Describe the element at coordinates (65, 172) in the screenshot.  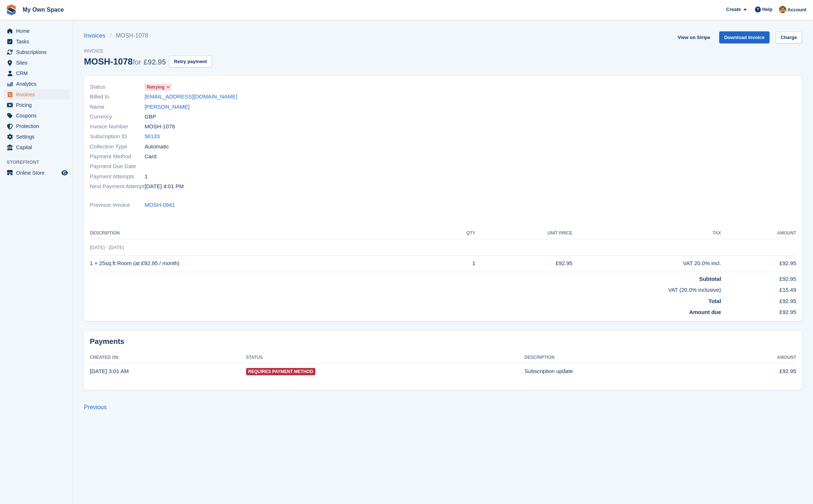
I see `a: Preview store` at that location.